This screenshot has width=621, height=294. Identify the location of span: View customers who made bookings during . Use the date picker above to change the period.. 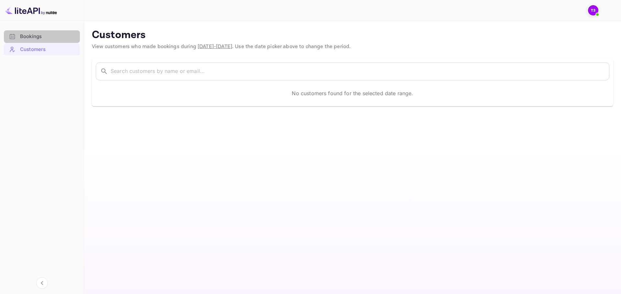
(221, 47).